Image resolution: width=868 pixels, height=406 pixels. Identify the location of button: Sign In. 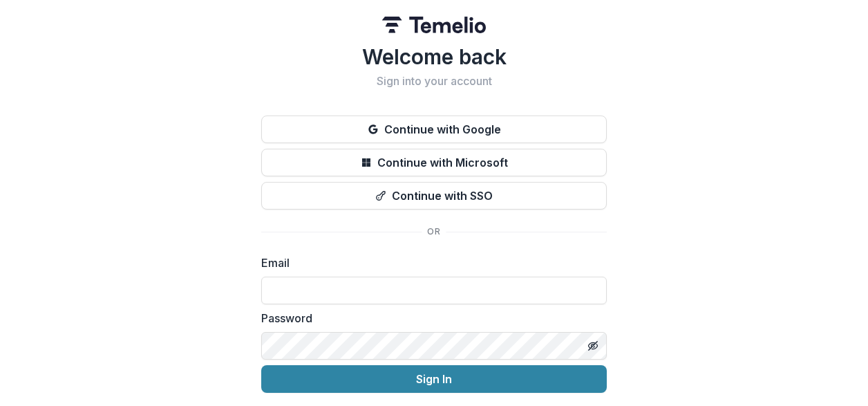
(434, 379).